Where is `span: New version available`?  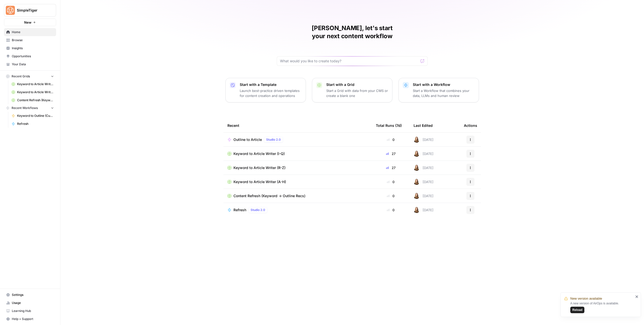
span: New version available is located at coordinates (586, 299).